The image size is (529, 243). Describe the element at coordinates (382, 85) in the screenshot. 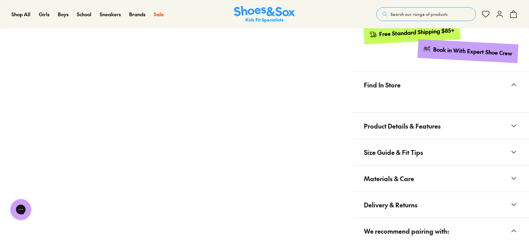

I see `span: Find In Store` at that location.